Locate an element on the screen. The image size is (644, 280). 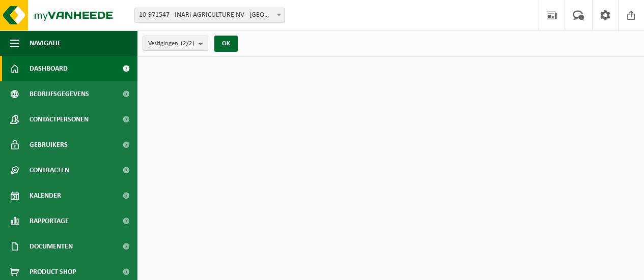
span: Kalender is located at coordinates (45, 195).